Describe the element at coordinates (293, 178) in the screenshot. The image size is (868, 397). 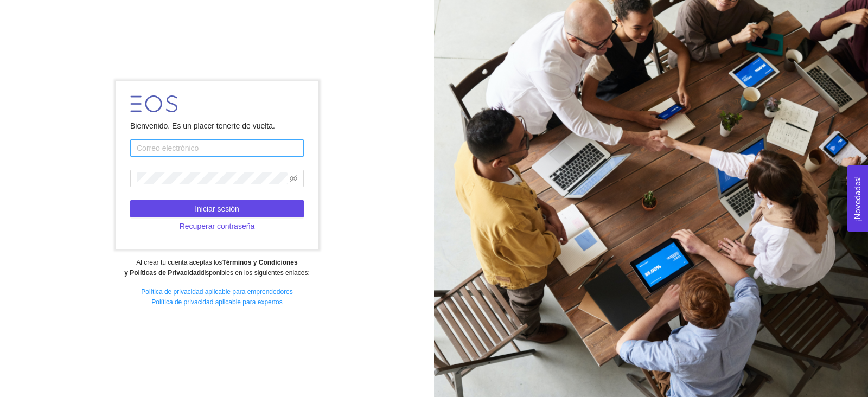
I see `span: eye-invisible` at that location.